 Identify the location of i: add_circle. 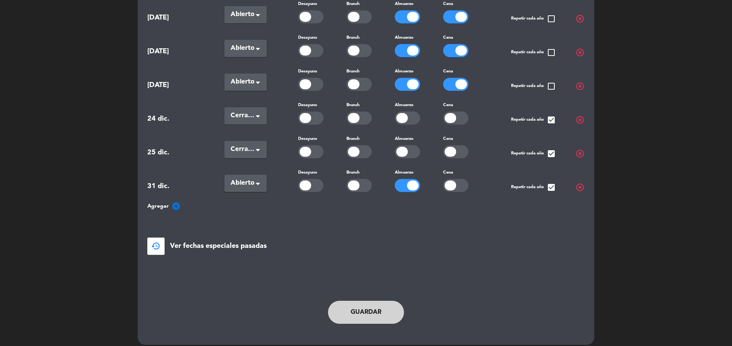
(176, 206).